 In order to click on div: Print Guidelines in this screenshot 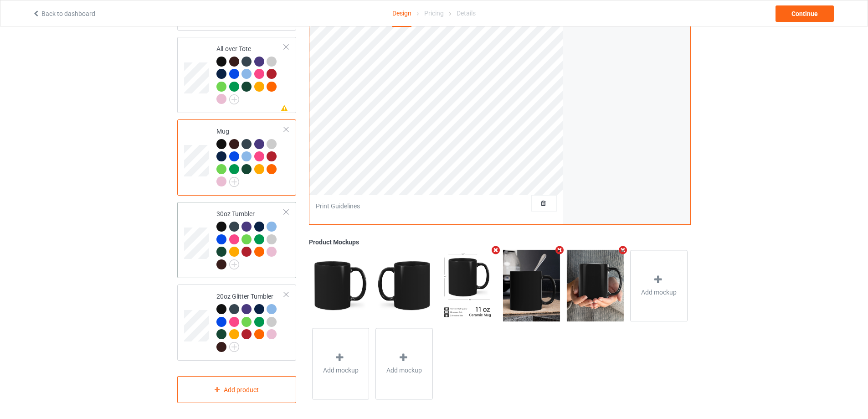, I will do `click(338, 206)`.